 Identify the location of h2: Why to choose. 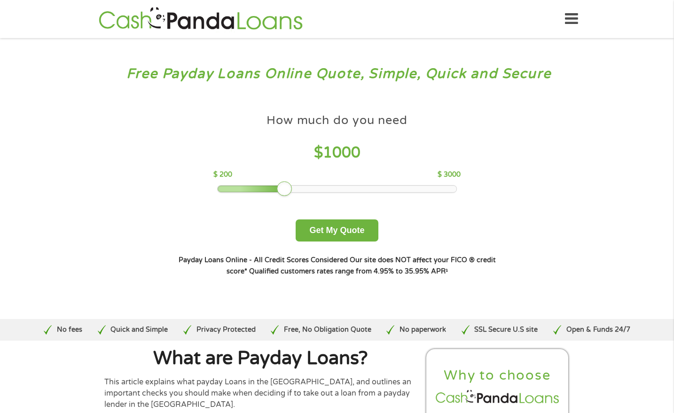
(497, 376).